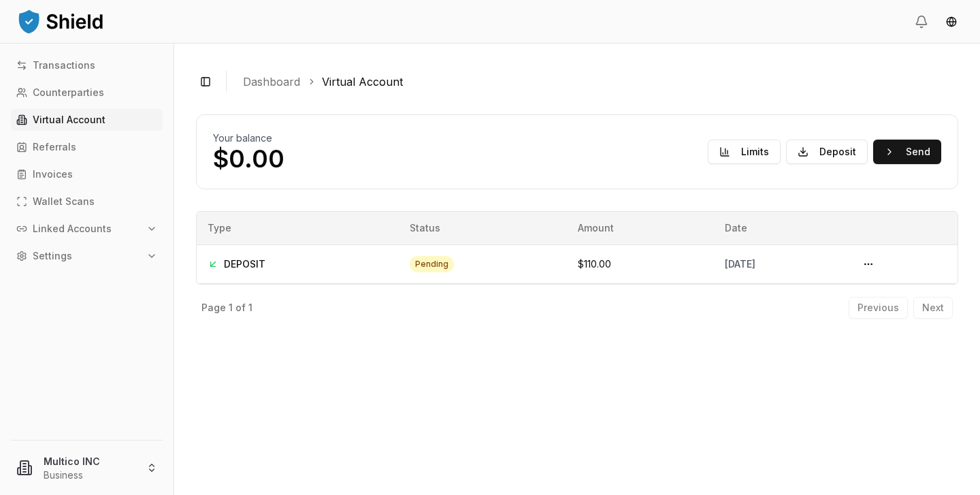 This screenshot has height=495, width=980. I want to click on p: Multico INC, so click(89, 461).